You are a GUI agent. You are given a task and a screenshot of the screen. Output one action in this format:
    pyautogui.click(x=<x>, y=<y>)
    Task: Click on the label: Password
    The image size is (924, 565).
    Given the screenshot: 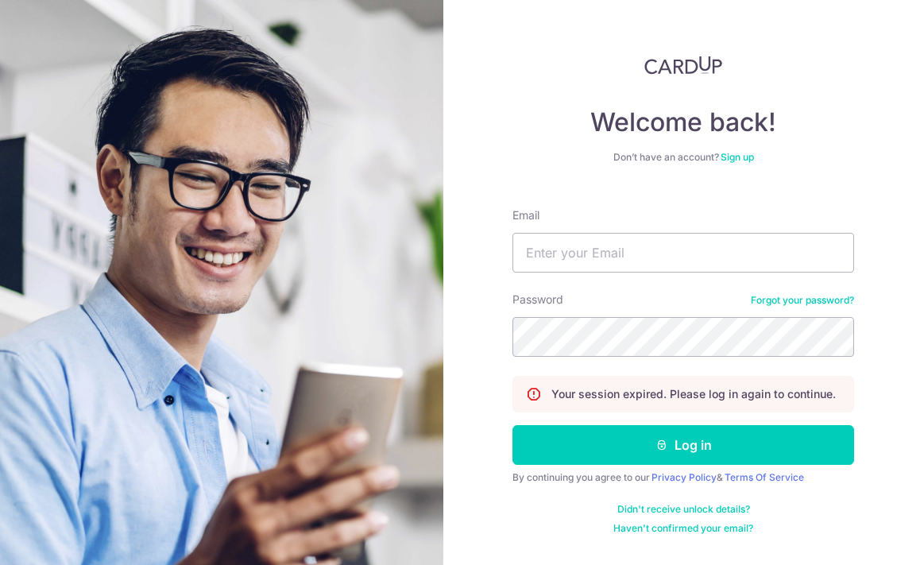 What is the action you would take?
    pyautogui.click(x=538, y=300)
    